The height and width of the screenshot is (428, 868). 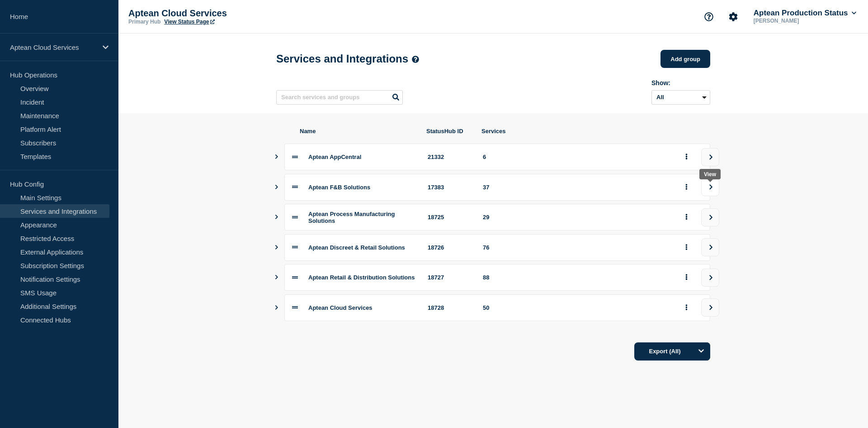 What do you see at coordinates (733, 17) in the screenshot?
I see `button: Account settings` at bounding box center [733, 17].